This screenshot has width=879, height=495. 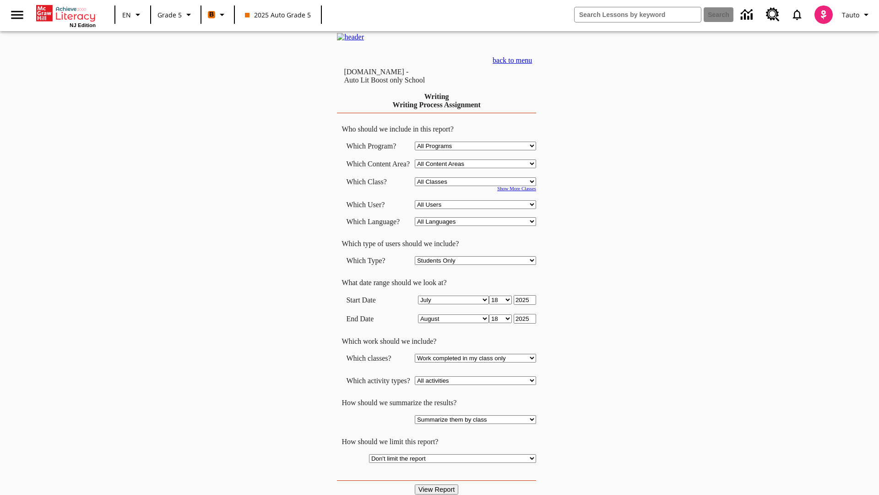 What do you see at coordinates (436, 244) in the screenshot?
I see `td: Which type of users should we include?` at bounding box center [436, 244].